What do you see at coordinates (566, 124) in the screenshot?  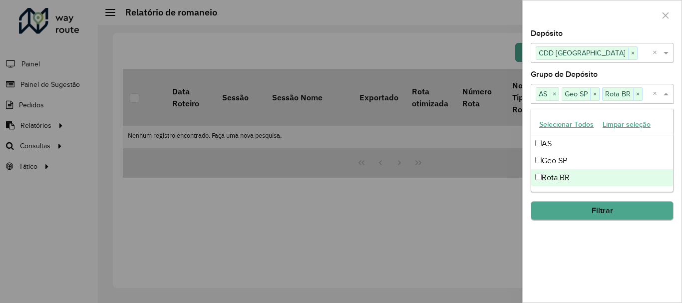 I see `button: Selecionar Todos` at bounding box center [566, 124].